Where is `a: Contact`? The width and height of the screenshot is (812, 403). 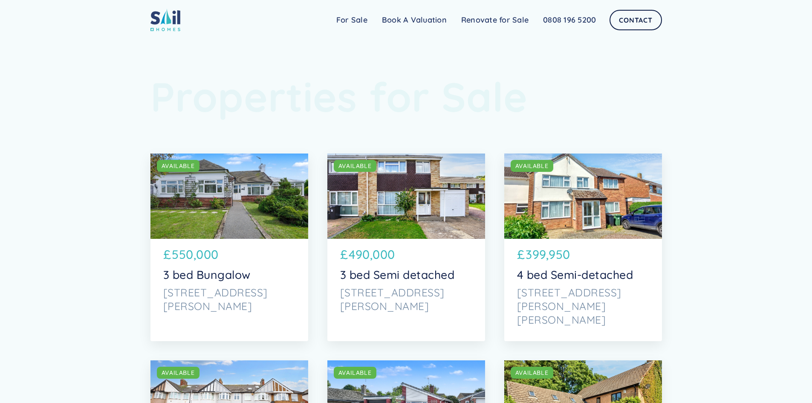
a: Contact is located at coordinates (636, 20).